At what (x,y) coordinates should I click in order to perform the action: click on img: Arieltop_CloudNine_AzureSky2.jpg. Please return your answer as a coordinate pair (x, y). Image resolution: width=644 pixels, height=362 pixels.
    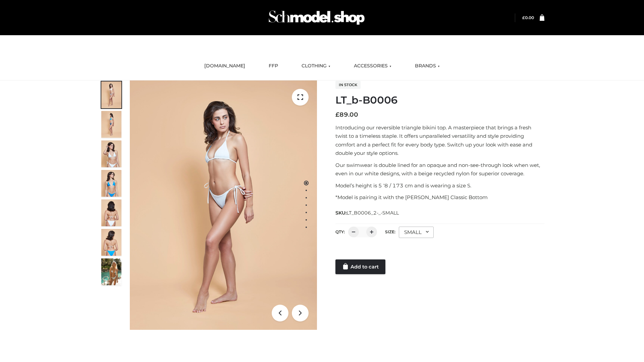
    Looking at the image, I should click on (111, 271).